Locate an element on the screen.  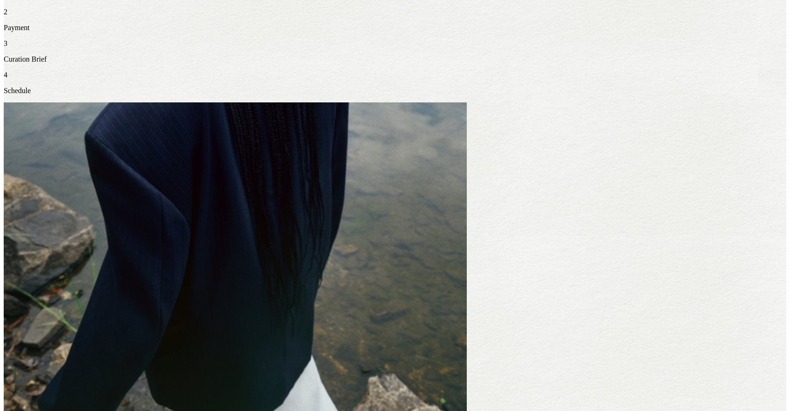
span: 4 is located at coordinates (6, 75).